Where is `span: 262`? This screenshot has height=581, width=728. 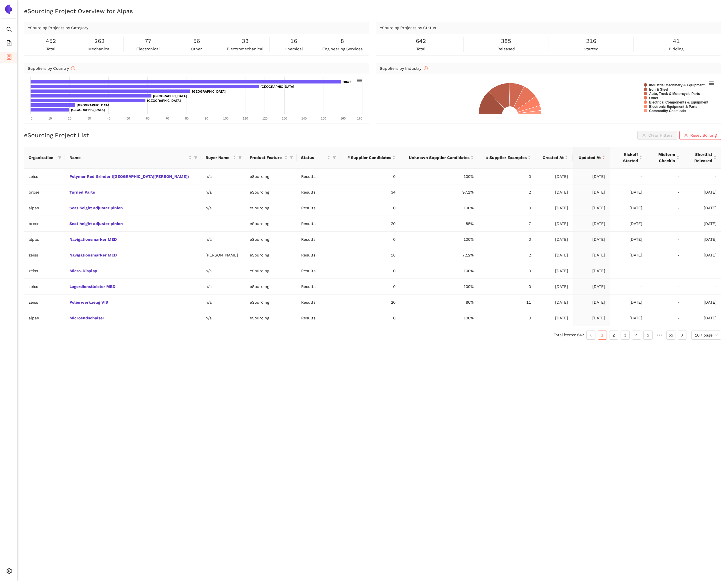
span: 262 is located at coordinates (100, 41).